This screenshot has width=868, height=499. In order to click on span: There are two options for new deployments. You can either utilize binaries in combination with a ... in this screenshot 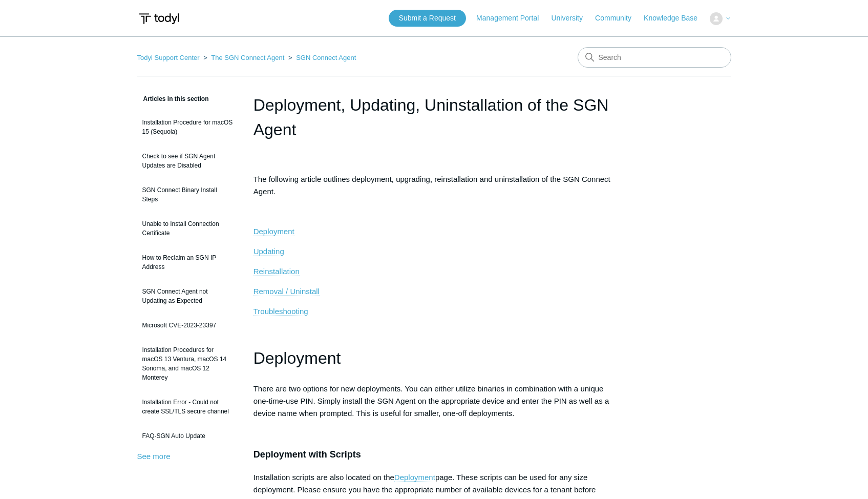, I will do `click(431, 401)`.